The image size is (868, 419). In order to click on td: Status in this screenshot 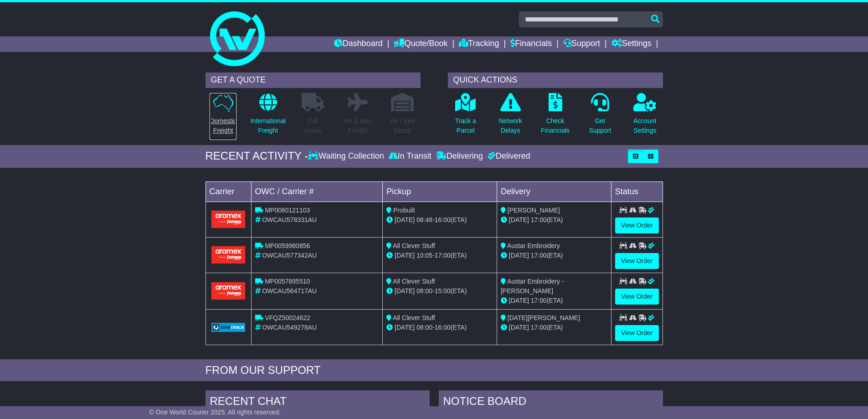, I will do `click(636, 191)`.